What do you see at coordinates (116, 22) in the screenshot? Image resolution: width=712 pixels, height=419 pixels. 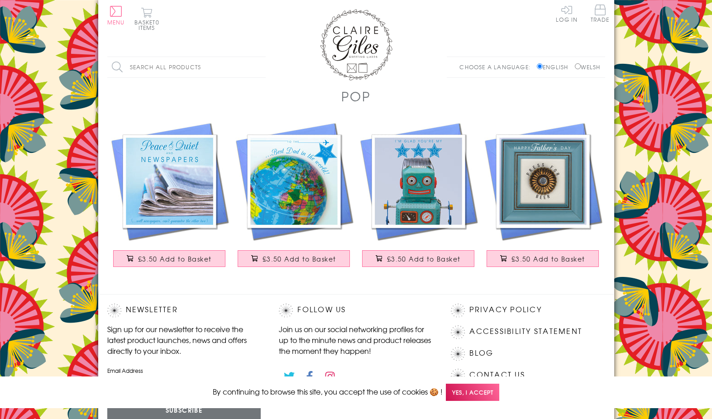 I see `span: Menu` at bounding box center [116, 22].